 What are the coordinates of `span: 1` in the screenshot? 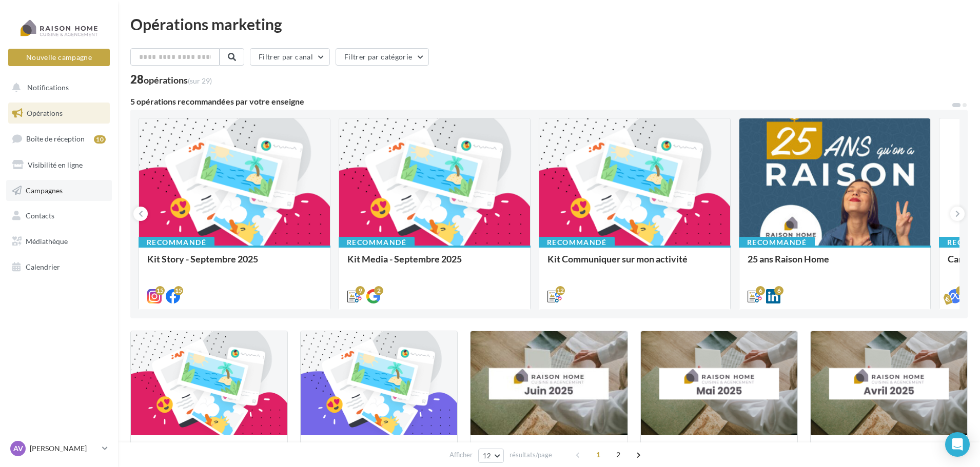 It's located at (598, 455).